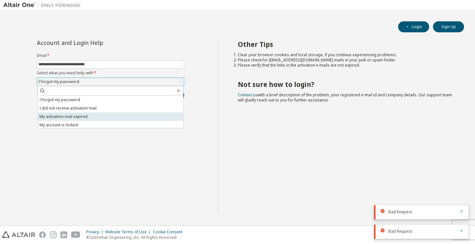 The height and width of the screenshot is (244, 475). I want to click on div: Website Terms of Use, so click(129, 232).